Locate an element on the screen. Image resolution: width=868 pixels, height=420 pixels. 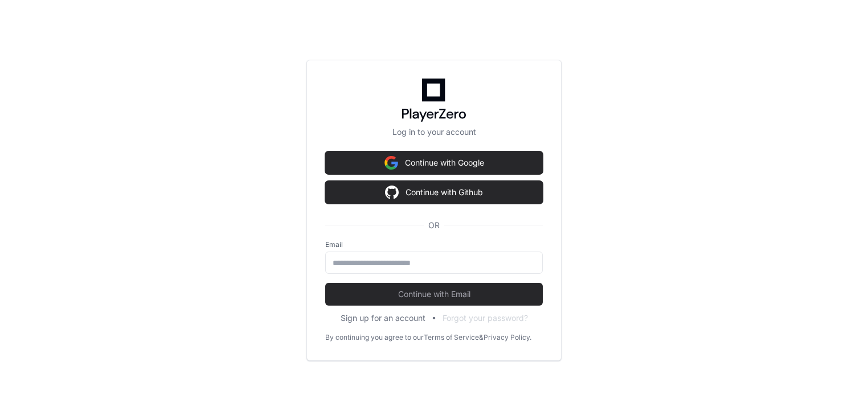
button: Sign up for an account is located at coordinates (382, 318).